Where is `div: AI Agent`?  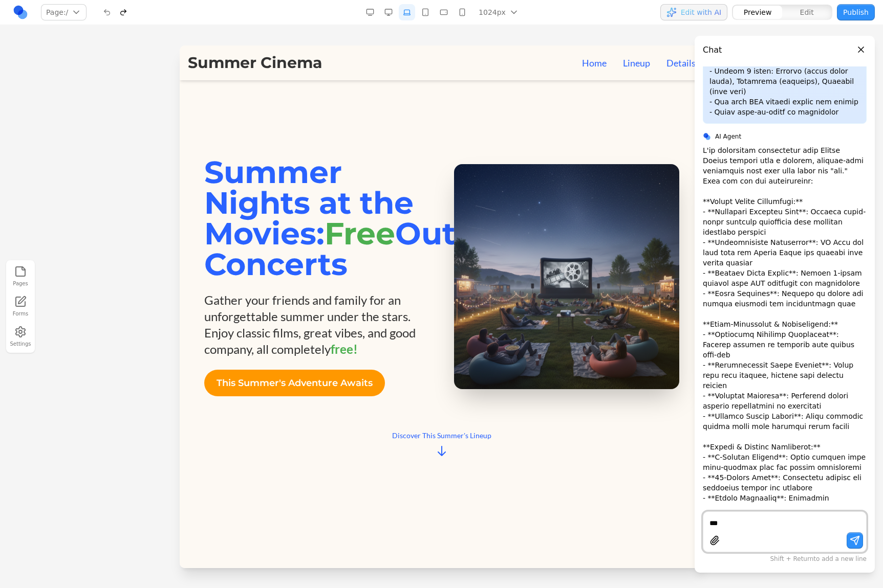 div: AI Agent is located at coordinates (785, 136).